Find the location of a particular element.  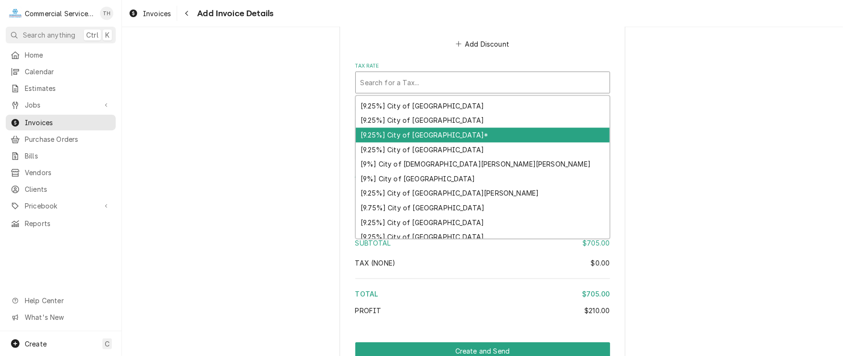

span: Calendar is located at coordinates (68, 71).